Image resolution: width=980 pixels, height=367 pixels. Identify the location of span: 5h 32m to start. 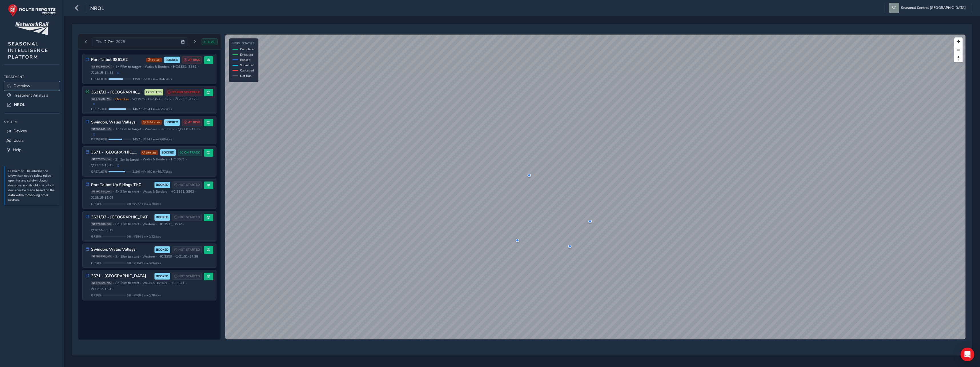
(127, 192).